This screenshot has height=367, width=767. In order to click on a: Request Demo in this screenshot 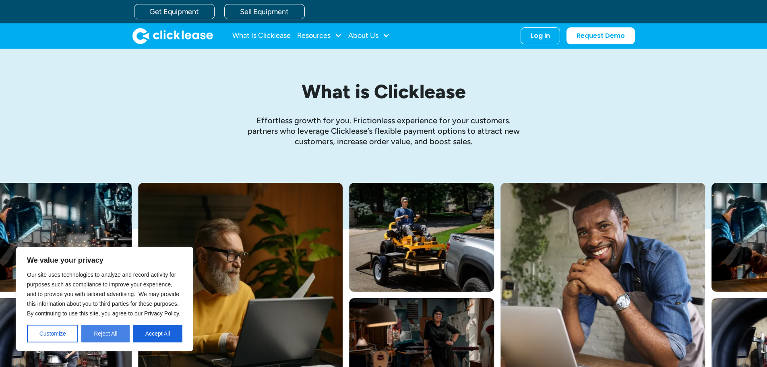, I will do `click(601, 36)`.